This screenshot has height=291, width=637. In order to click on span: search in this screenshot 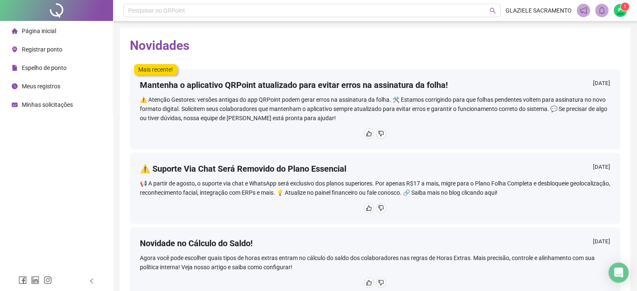, I will do `click(493, 10)`.